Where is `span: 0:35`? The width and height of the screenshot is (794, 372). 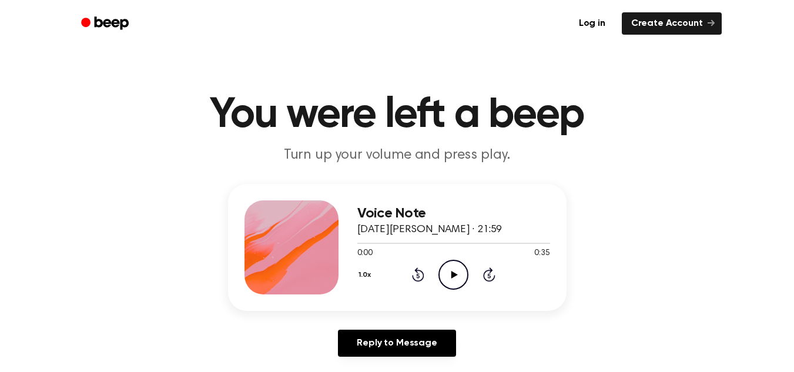 span: 0:35 is located at coordinates (542, 253).